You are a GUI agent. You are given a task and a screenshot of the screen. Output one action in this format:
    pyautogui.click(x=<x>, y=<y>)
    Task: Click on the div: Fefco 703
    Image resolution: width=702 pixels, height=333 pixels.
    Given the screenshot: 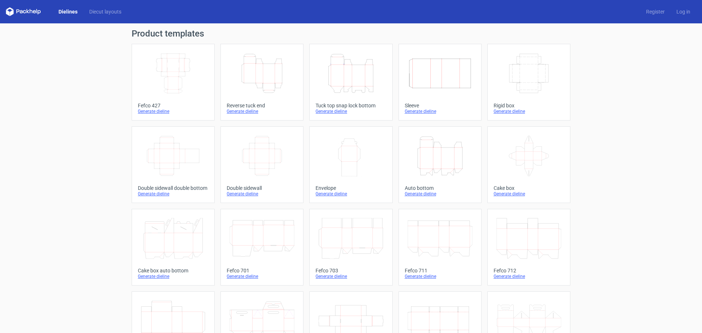 What is the action you would take?
    pyautogui.click(x=351, y=271)
    